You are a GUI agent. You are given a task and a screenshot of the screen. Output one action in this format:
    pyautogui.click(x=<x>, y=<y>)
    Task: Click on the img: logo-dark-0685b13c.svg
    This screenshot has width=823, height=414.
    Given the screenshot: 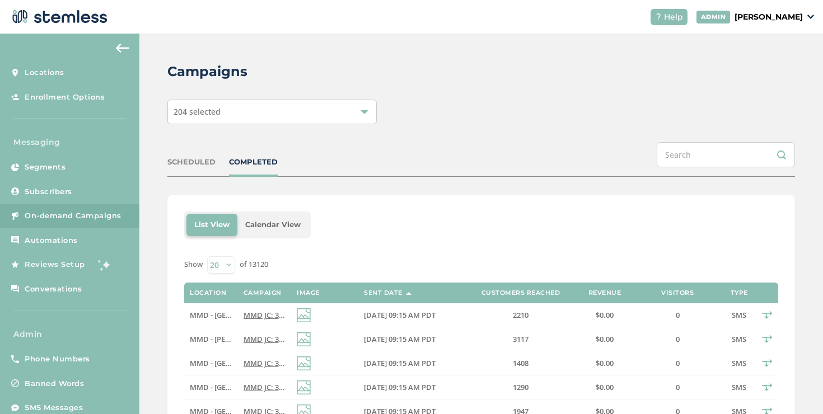 What is the action you would take?
    pyautogui.click(x=58, y=17)
    